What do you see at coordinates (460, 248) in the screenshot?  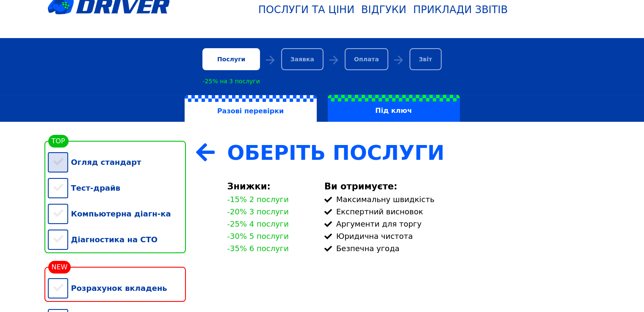 I see `div: Безпечна угода` at bounding box center [460, 248].